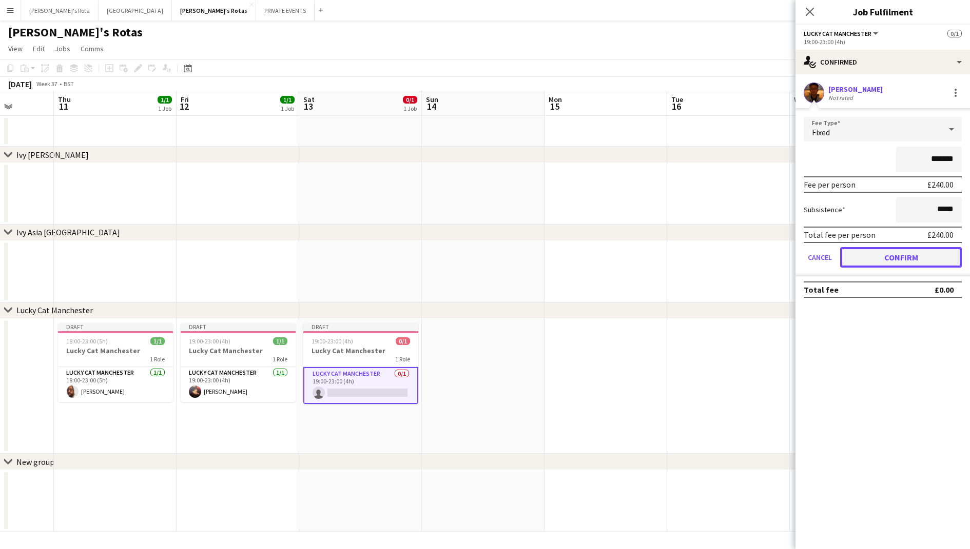 This screenshot has width=970, height=549. I want to click on div: Lucky Cat Manchester, so click(54, 310).